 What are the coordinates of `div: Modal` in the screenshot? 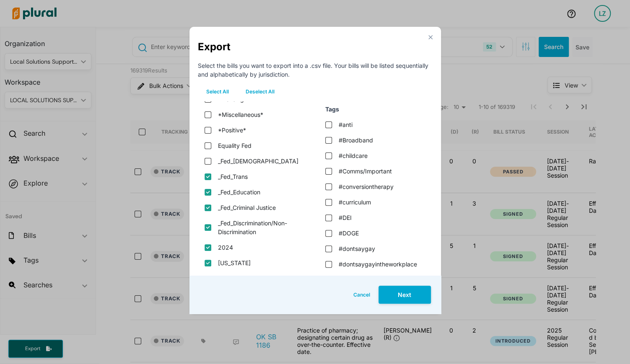 It's located at (315, 170).